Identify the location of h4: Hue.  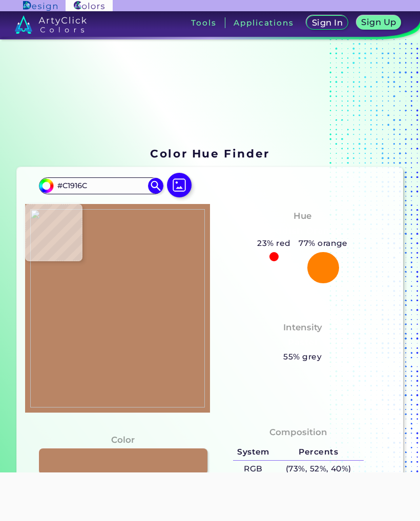
(302, 216).